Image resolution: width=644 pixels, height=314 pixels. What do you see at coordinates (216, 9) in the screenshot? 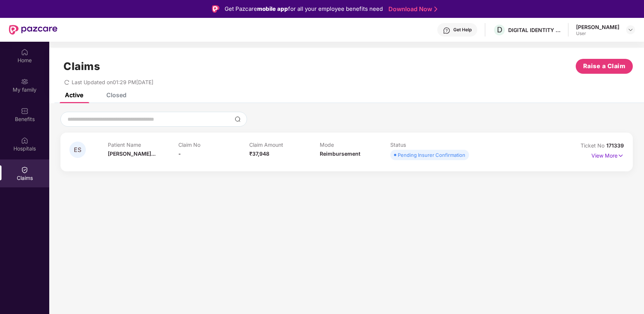
I see `img: Logo` at bounding box center [216, 9].